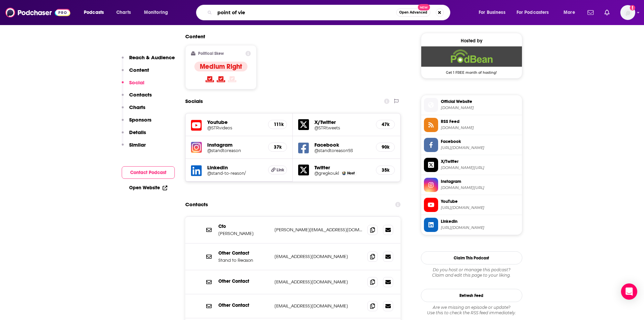 This screenshot has height=320, width=644. I want to click on span: Charts, so click(123, 12).